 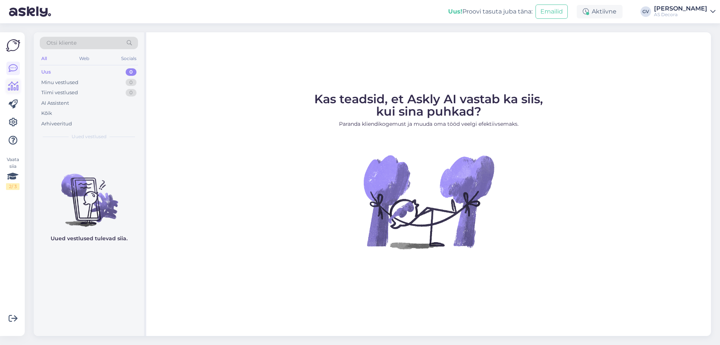 What do you see at coordinates (89, 238) in the screenshot?
I see `p: Uued vestlused tulevad siia.` at bounding box center [89, 238].